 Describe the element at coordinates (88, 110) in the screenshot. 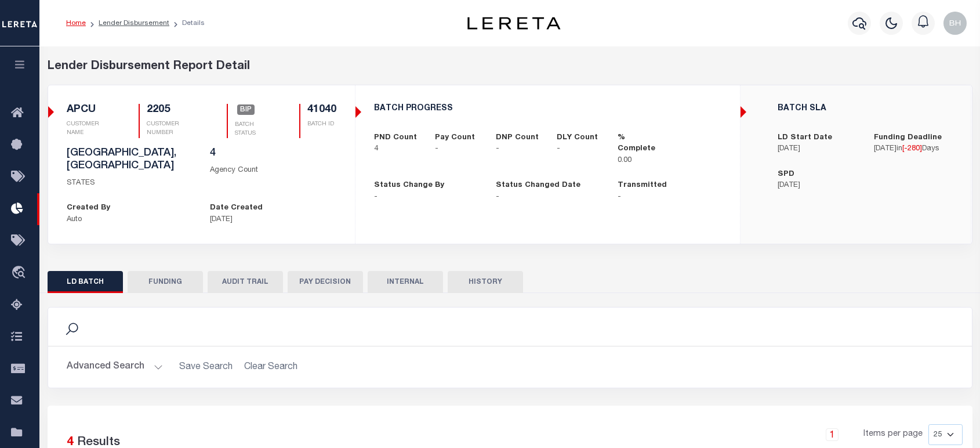

I see `h5: APCU` at that location.